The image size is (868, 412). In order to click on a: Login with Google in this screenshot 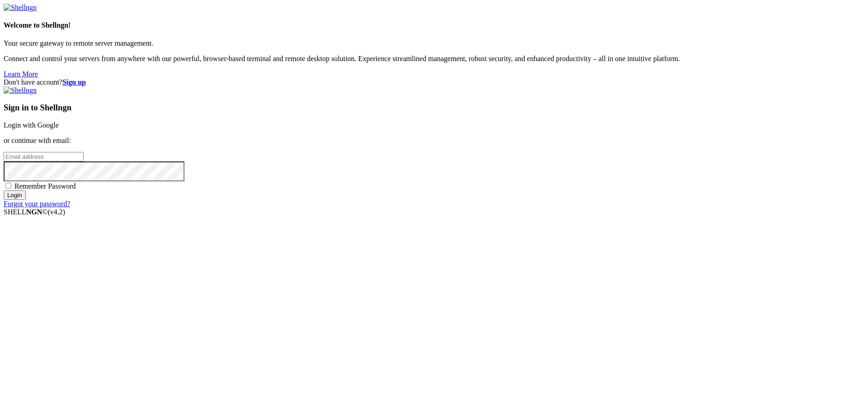, I will do `click(31, 125)`.